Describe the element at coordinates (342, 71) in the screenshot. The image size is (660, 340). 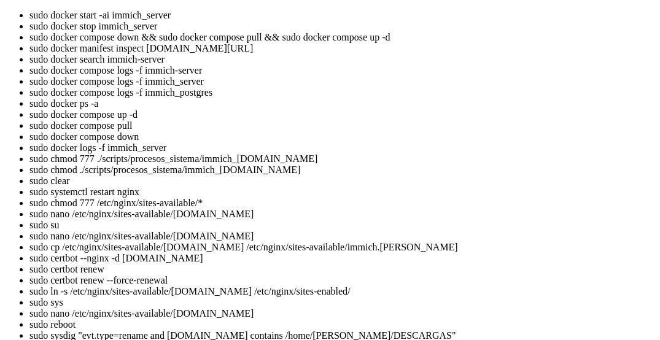
I see `li: sudo docker compose logs -f immich-server` at that location.